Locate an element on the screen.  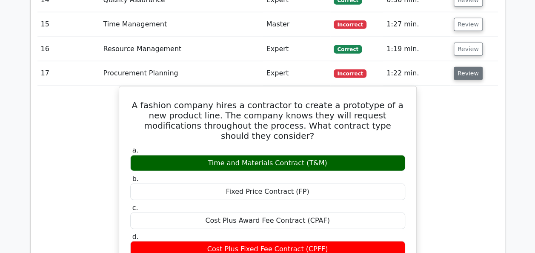
div: Cost Plus Award Fee Contract (CPAF) is located at coordinates (268, 220).